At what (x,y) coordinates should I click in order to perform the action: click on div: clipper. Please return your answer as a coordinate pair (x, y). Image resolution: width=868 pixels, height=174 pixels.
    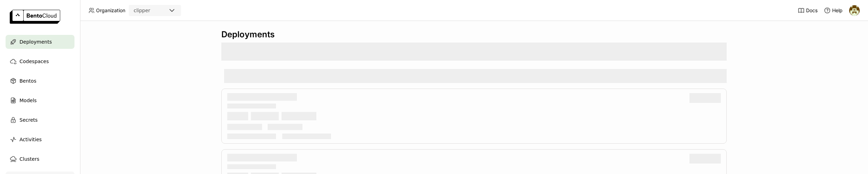
    Looking at the image, I should click on (142, 11).